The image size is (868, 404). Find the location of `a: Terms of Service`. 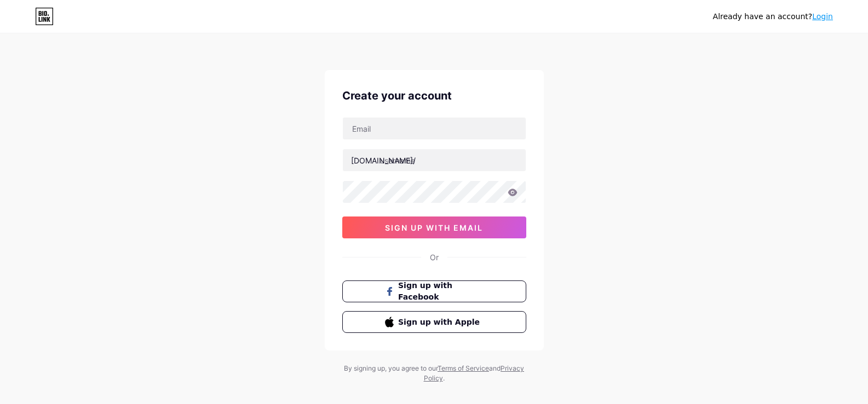

a: Terms of Service is located at coordinates (463, 368).